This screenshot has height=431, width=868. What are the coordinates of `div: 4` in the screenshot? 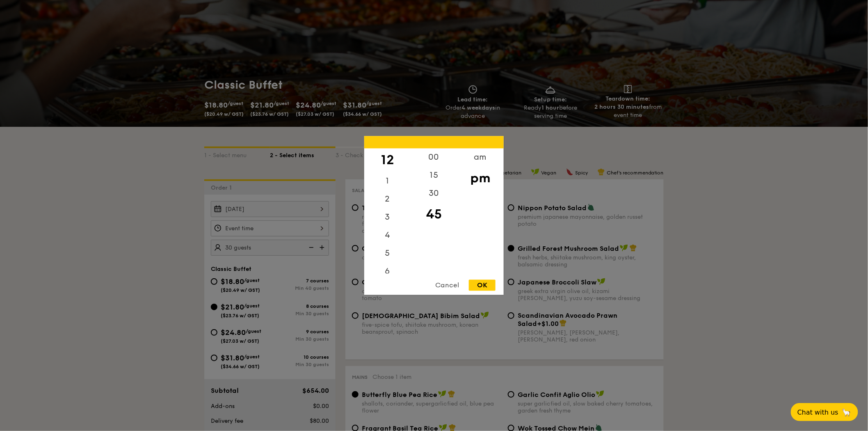 It's located at (387, 236).